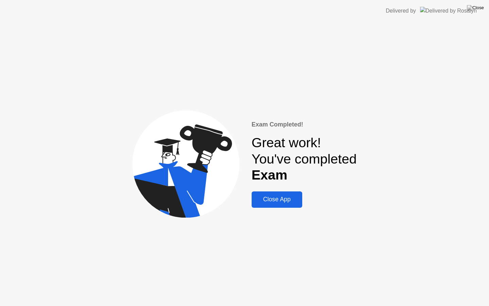 This screenshot has height=306, width=489. Describe the element at coordinates (476, 8) in the screenshot. I see `img: Close` at that location.